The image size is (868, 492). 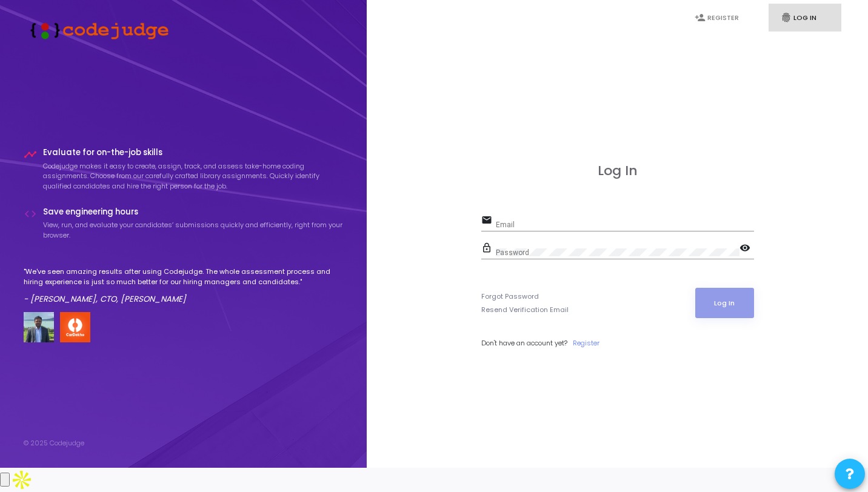 What do you see at coordinates (510, 296) in the screenshot?
I see `a: Forgot Password` at bounding box center [510, 296].